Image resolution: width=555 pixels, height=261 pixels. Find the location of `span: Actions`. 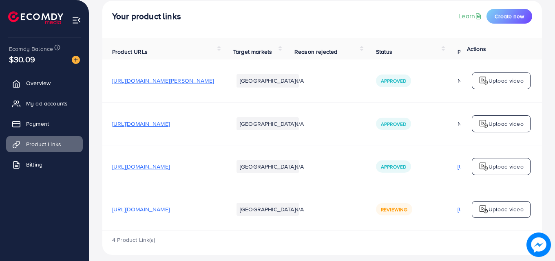

span: Actions is located at coordinates (476, 49).